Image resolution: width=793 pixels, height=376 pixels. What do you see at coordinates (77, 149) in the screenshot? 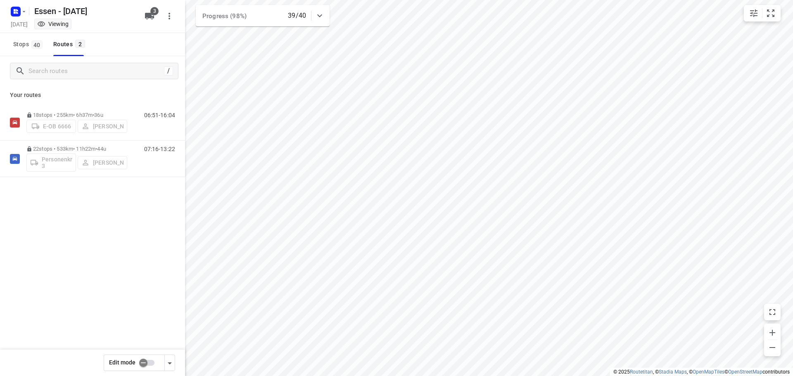
I see `p: 22 stops • 533km • 11h22m` at bounding box center [77, 149].